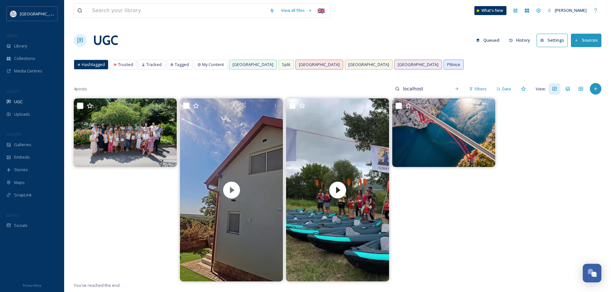 Image resolution: width=611 pixels, height=292 pixels. I want to click on span: COLLECT, so click(13, 91).